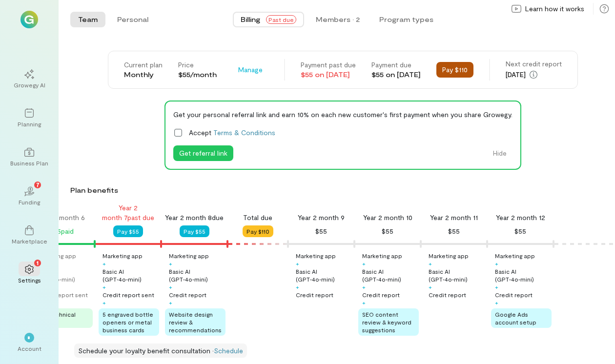 This screenshot has width=615, height=364. I want to click on a: Planning, so click(29, 118).